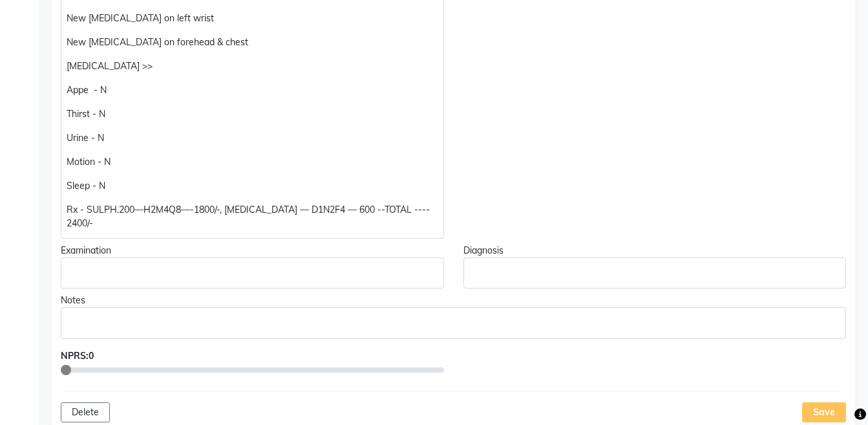 The image size is (868, 425). Describe the element at coordinates (252, 113) in the screenshot. I see `p: Thirst - N` at that location.